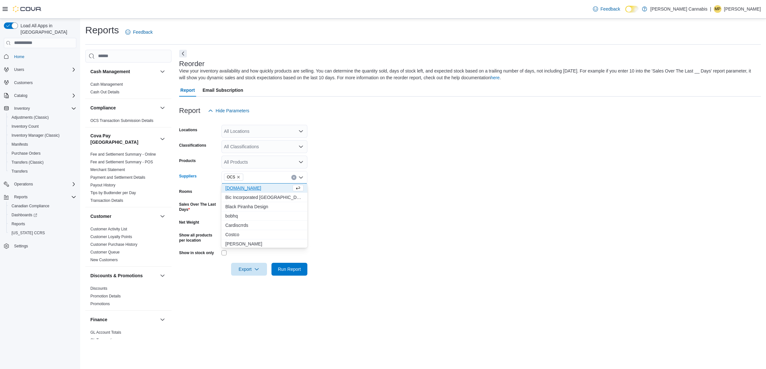 The image size is (766, 369). Describe the element at coordinates (128, 246) in the screenshot. I see `div: Customer` at that location.